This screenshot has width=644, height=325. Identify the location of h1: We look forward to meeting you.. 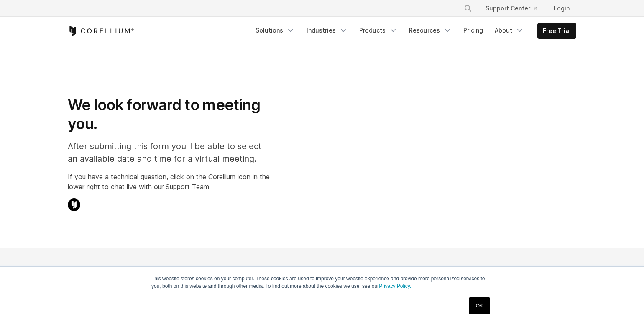
(168, 114).